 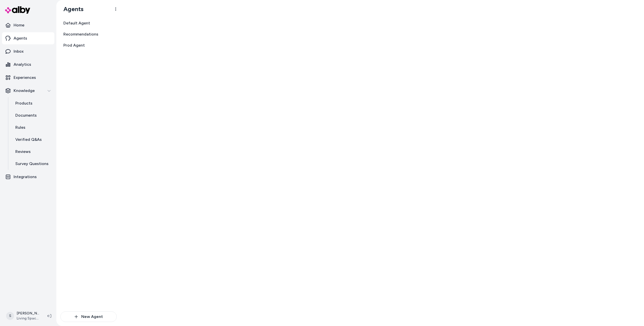 What do you see at coordinates (28, 77) in the screenshot?
I see `a: Experiences` at bounding box center [28, 77].